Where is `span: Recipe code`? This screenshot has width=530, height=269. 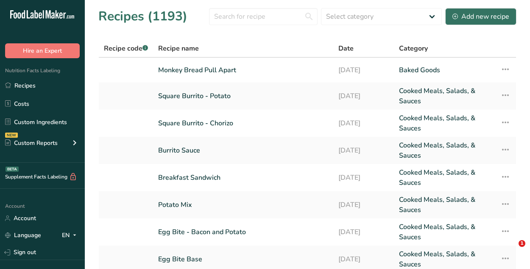
span: Recipe code is located at coordinates (126, 48).